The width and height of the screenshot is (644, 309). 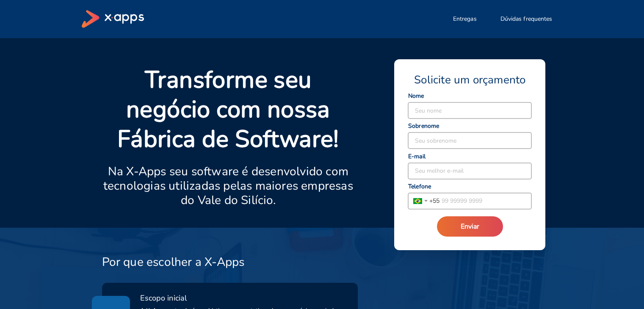 What do you see at coordinates (465, 19) in the screenshot?
I see `span: Entregas` at bounding box center [465, 19].